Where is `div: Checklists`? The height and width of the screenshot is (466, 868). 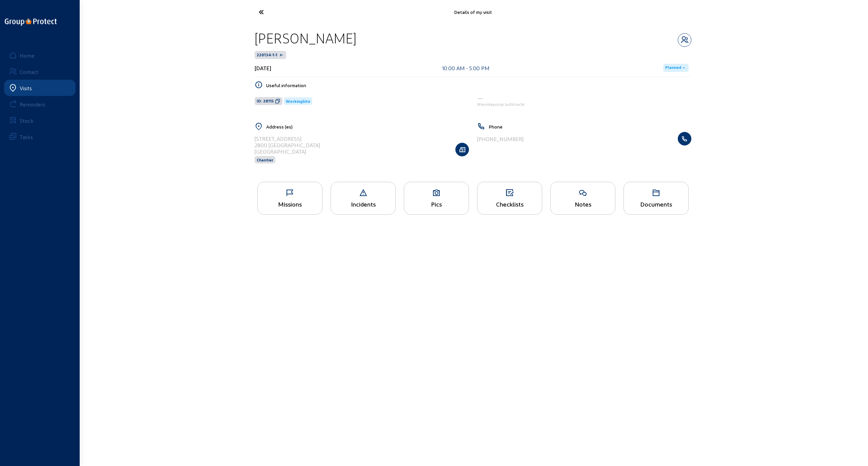 div: Checklists is located at coordinates (510, 204).